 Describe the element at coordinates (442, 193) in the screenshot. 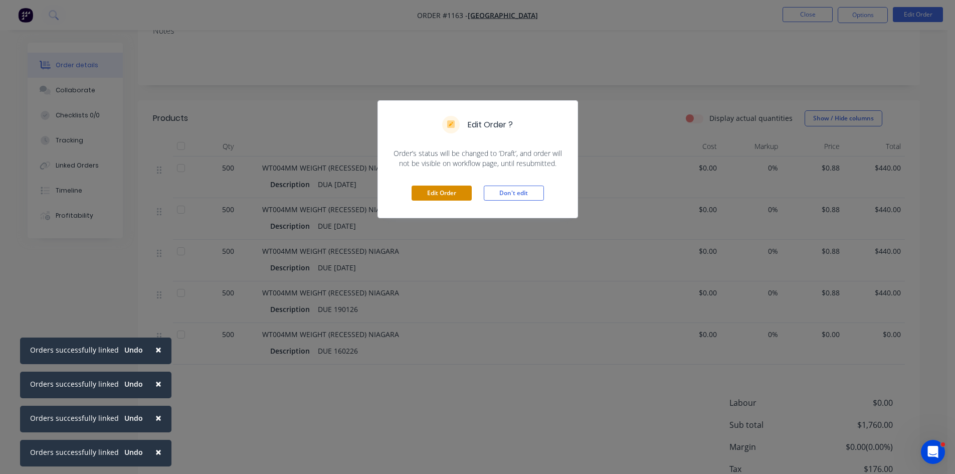

I see `button: Edit Order` at that location.